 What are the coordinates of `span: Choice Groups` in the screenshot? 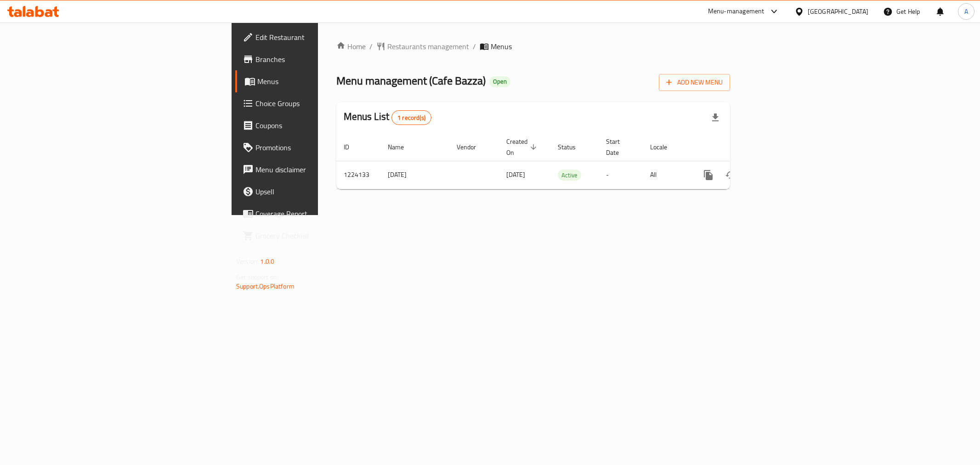 It's located at (322, 103).